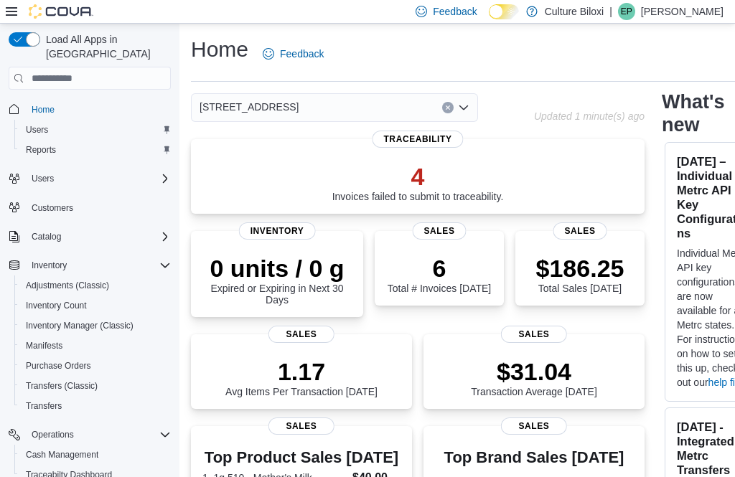 The image size is (735, 477). Describe the element at coordinates (44, 346) in the screenshot. I see `a: Manifests` at that location.